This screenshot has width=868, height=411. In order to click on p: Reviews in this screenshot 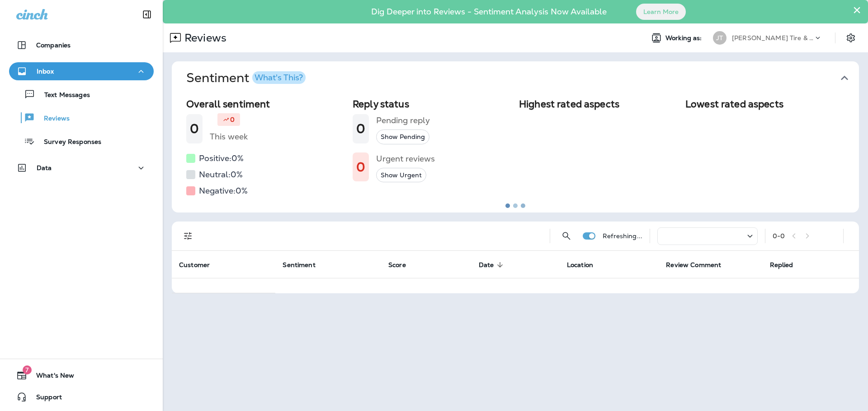, I will do `click(52, 119)`.